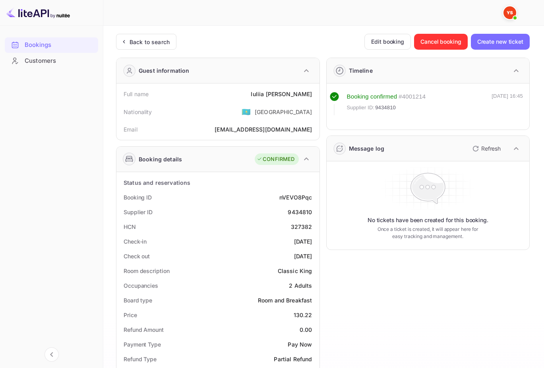  I want to click on span: United States, so click(246, 112).